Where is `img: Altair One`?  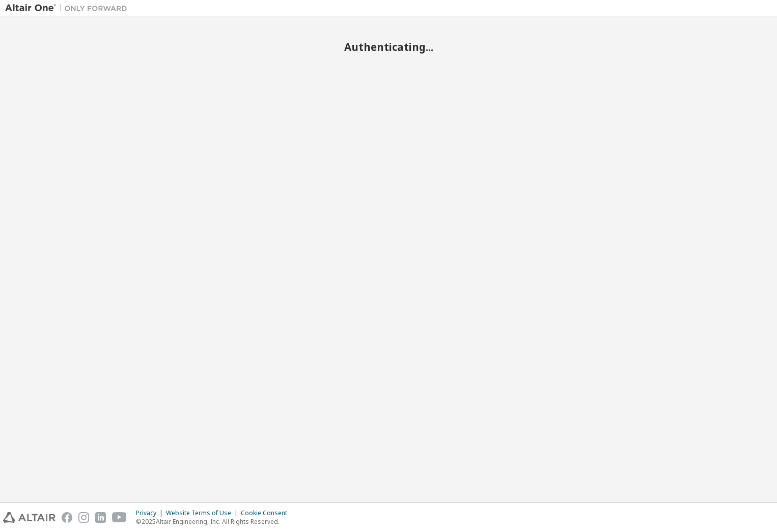 img: Altair One is located at coordinates (69, 8).